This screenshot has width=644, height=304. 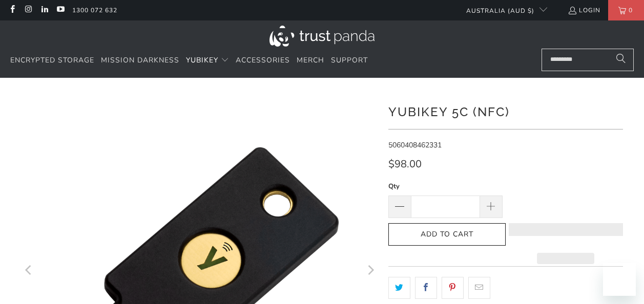 What do you see at coordinates (447, 235) in the screenshot?
I see `span: Add to Cart` at bounding box center [447, 235].